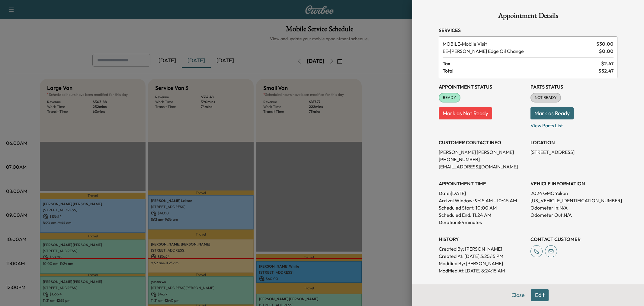 The height and width of the screenshot is (306, 644). I want to click on p: 11:24 AM, so click(482, 215).